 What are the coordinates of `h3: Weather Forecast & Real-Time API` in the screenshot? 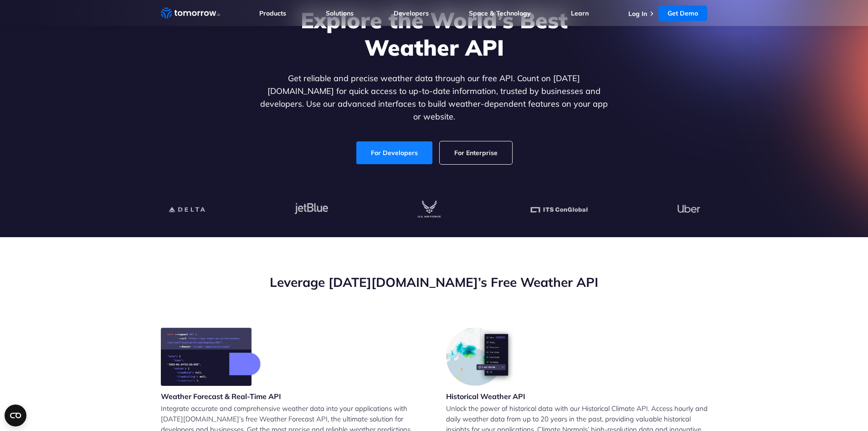 It's located at (221, 396).